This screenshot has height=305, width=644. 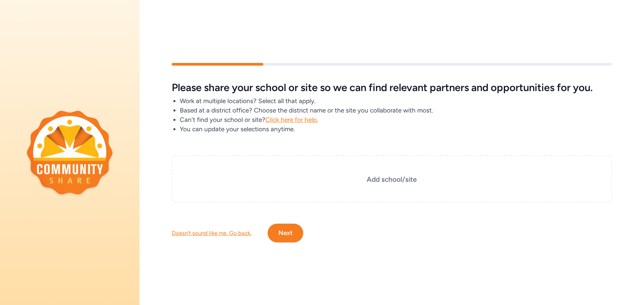 What do you see at coordinates (286, 234) in the screenshot?
I see `button: Next` at bounding box center [286, 234].